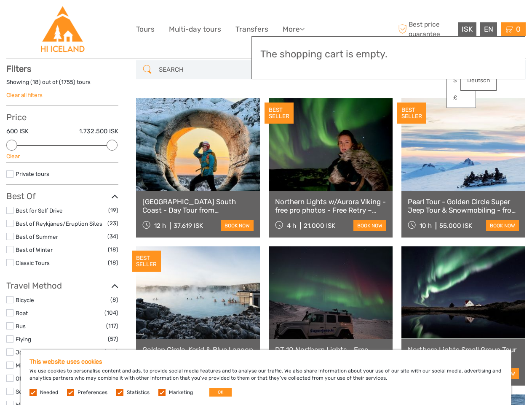  Describe the element at coordinates (62, 117) in the screenshot. I see `h3: Price` at that location.